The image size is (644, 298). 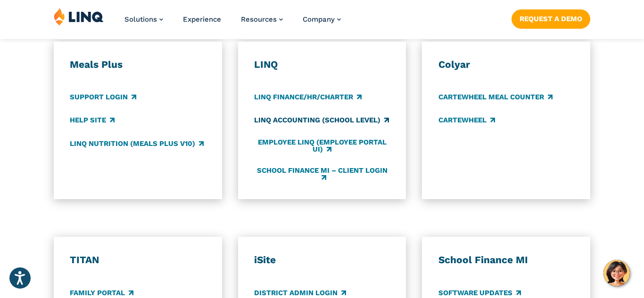 What do you see at coordinates (202, 19) in the screenshot?
I see `a: Experience` at bounding box center [202, 19].